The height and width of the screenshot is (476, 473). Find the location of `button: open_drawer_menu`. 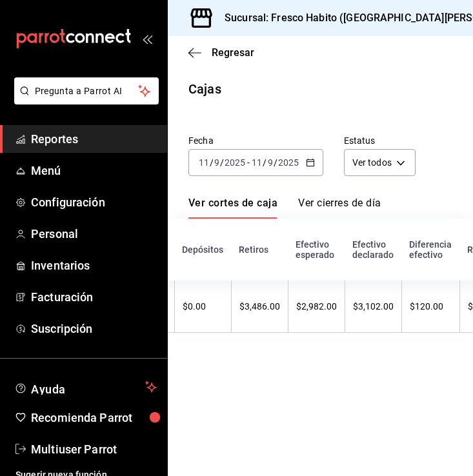

button: open_drawer_menu is located at coordinates (147, 39).